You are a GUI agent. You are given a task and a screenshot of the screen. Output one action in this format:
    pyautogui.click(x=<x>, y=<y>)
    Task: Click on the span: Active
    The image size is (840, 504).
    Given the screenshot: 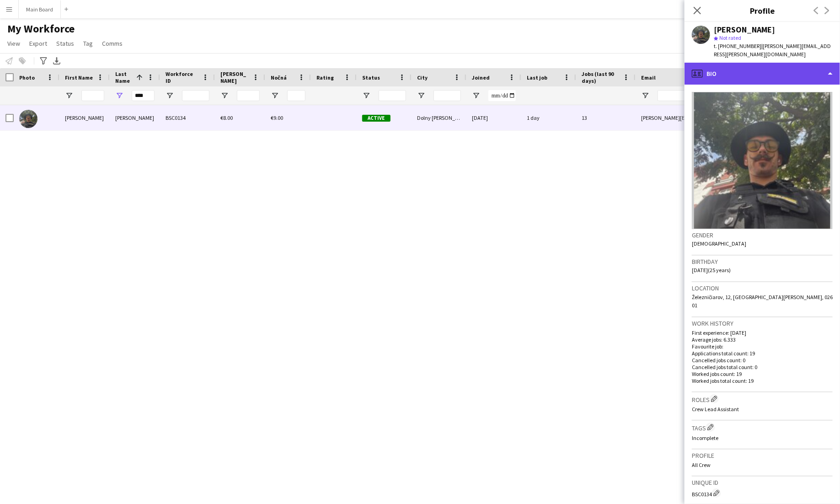 What is the action you would take?
    pyautogui.click(x=376, y=118)
    